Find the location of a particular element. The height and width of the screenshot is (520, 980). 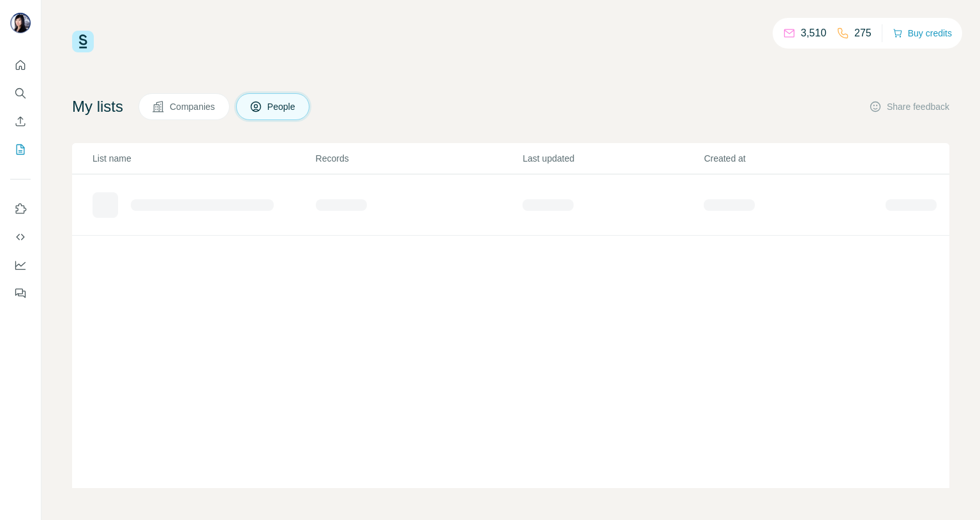

img: Avatar is located at coordinates (20, 23).